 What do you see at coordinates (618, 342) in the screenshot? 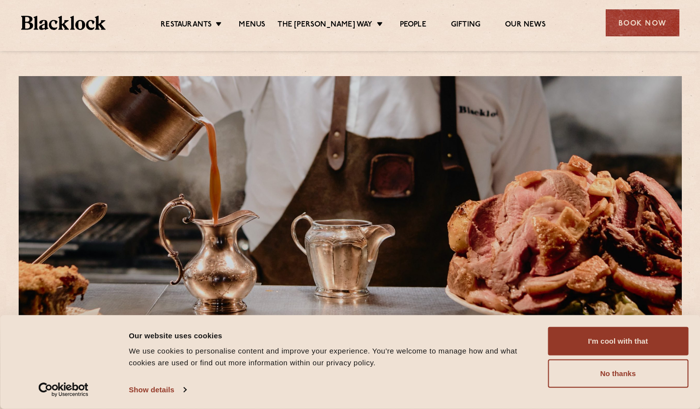
I see `button: I'm cool with that` at bounding box center [618, 342].